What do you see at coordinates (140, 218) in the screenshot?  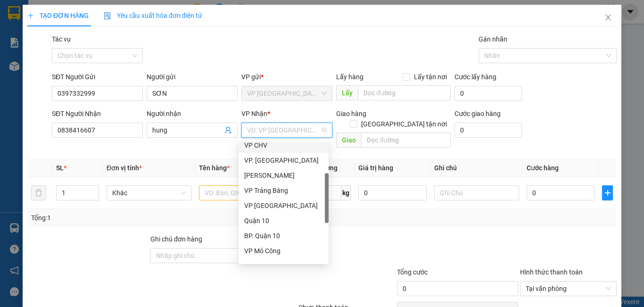 I see `div: Tổng: 1` at bounding box center [140, 218].